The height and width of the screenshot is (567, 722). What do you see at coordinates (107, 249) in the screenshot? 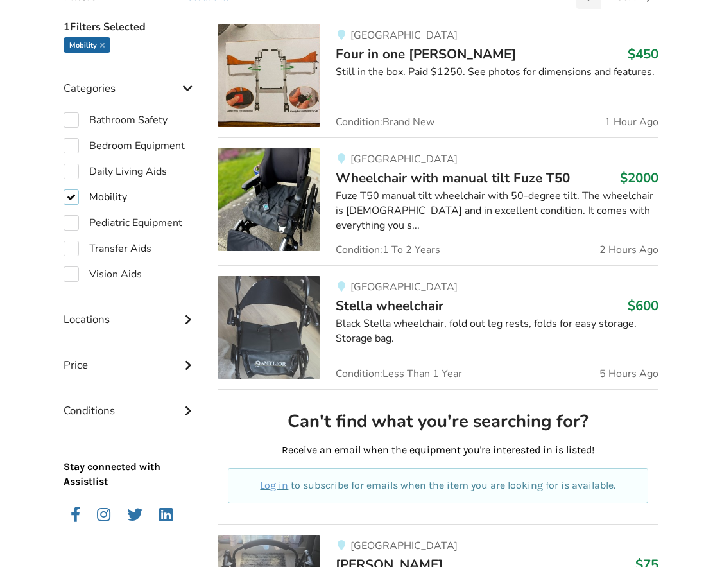
I see `label: Transfer Aids` at bounding box center [107, 249].